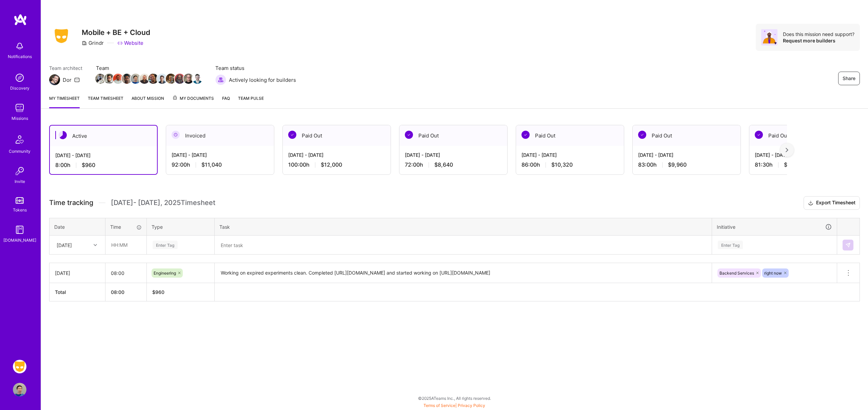  Describe the element at coordinates (439, 405) in the screenshot. I see `a: Terms of Service` at that location.